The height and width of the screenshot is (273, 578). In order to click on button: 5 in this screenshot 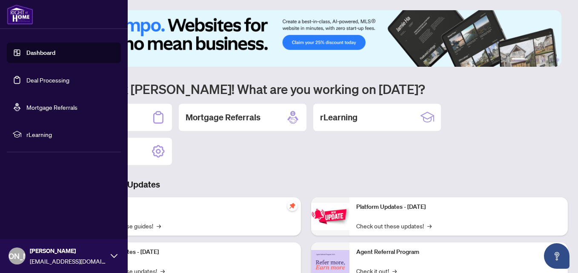, I will do `click(551, 60)`.